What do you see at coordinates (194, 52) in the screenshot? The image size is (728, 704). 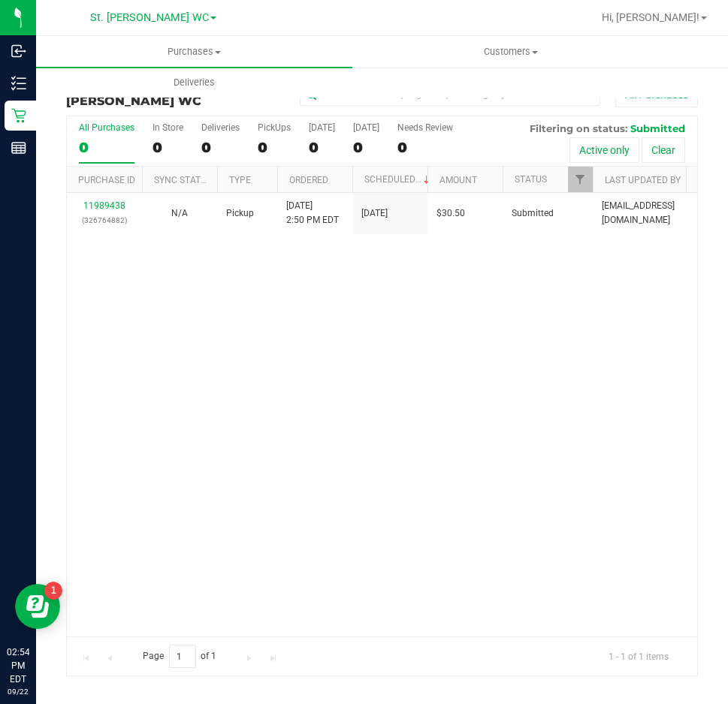 I see `a: Purchases` at bounding box center [194, 52].